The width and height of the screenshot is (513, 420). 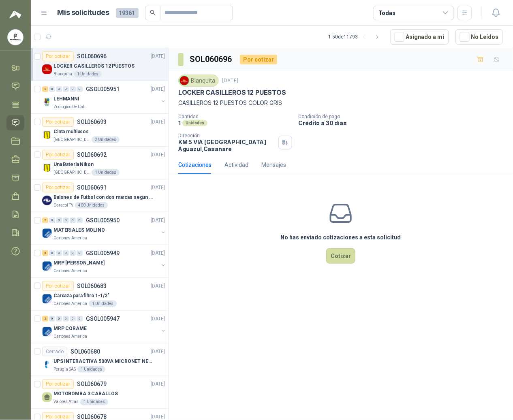 I want to click on h3: No has enviado cotizaciones a esta solicitud, so click(x=341, y=237).